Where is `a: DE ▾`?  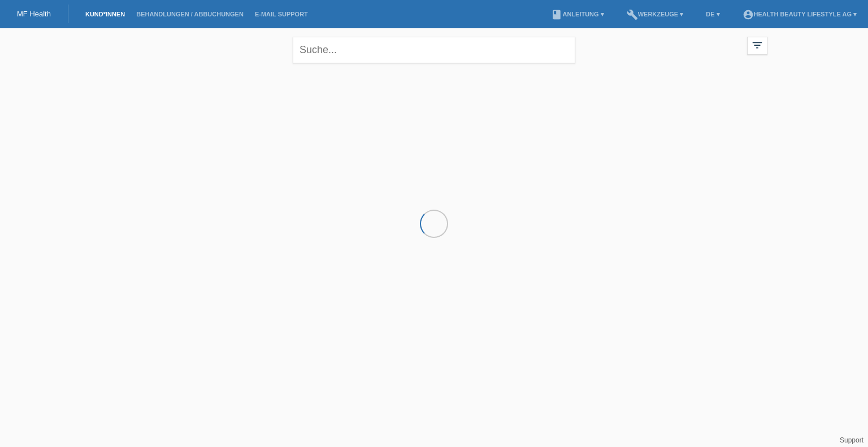
a: DE ▾ is located at coordinates (712, 14).